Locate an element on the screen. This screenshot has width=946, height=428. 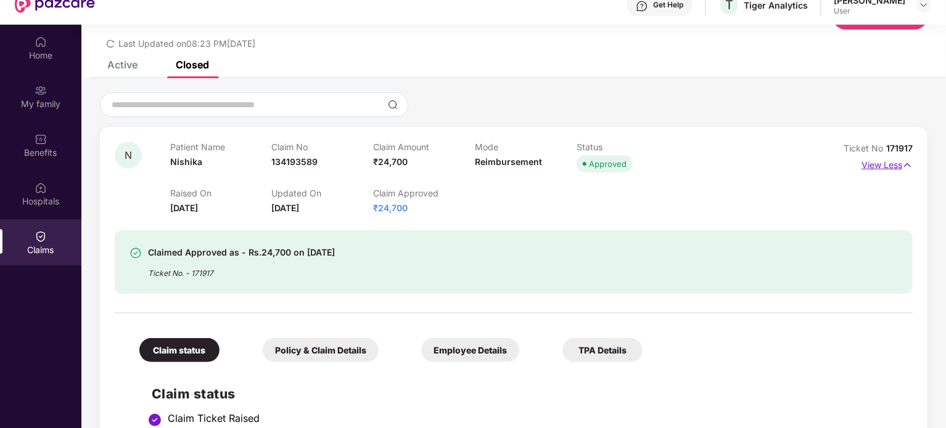
div: Active is located at coordinates (122, 65).